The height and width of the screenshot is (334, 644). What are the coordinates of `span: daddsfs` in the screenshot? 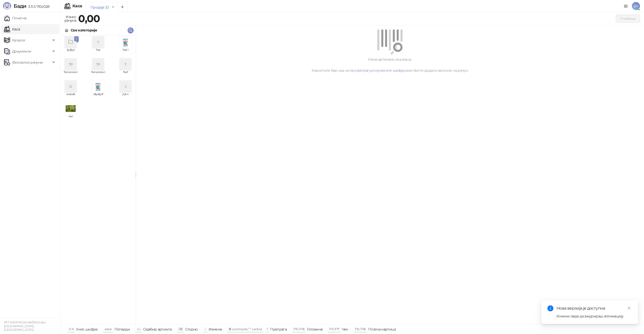 It's located at (71, 97).